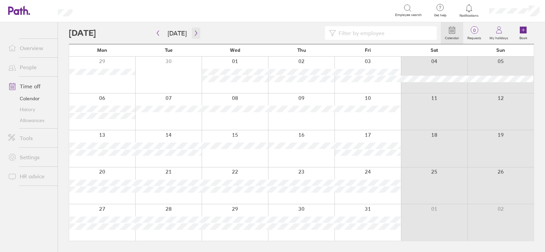 The image size is (545, 252). I want to click on a: Book, so click(523, 33).